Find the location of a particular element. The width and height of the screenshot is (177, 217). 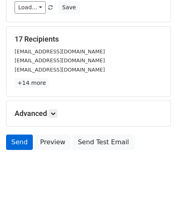

a: Load... is located at coordinates (30, 7).